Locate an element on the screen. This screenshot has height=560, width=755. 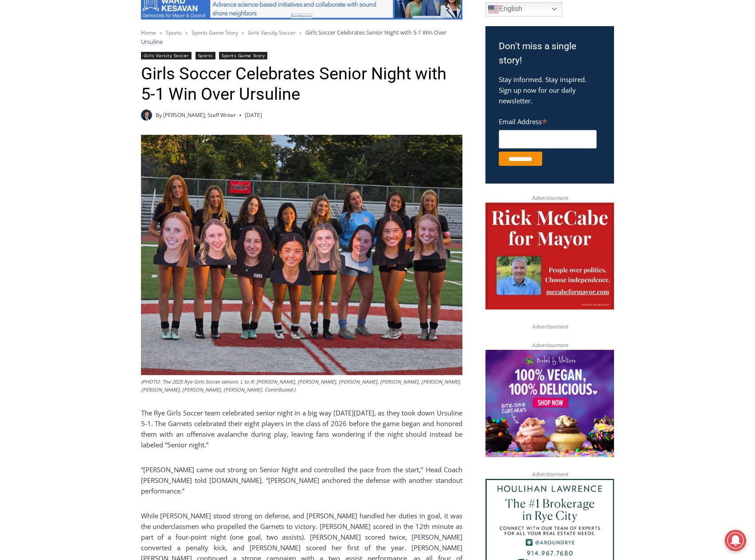
img: (PHOTO: The 2025 Rye Girls Soccer seniors. L to R: Parker Calhoun, Claire Curran, Alessia MacKinn... is located at coordinates (302, 255).